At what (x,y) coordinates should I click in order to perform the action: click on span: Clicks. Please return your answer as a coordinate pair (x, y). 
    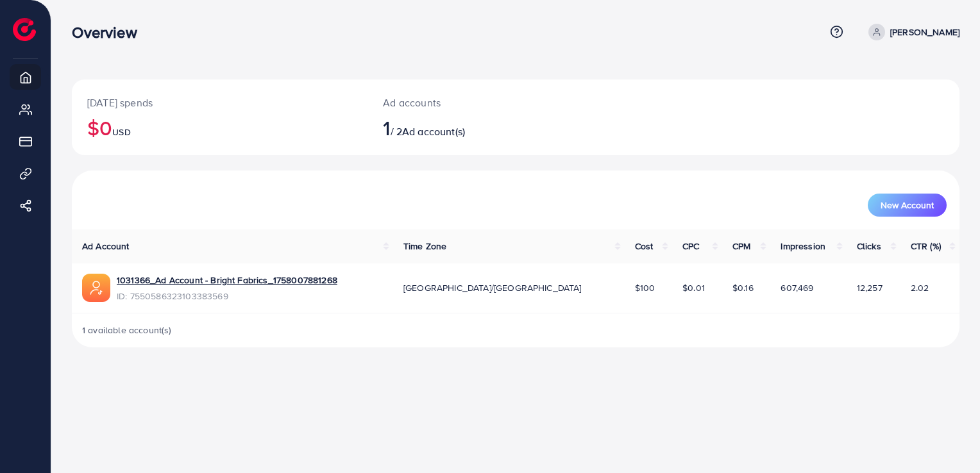
    Looking at the image, I should click on (870, 246).